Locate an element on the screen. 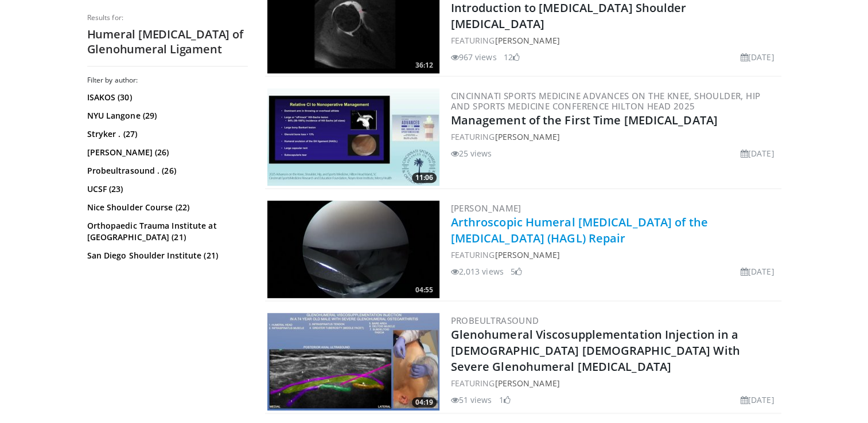 This screenshot has height=423, width=868. li: 51 views is located at coordinates (472, 400).